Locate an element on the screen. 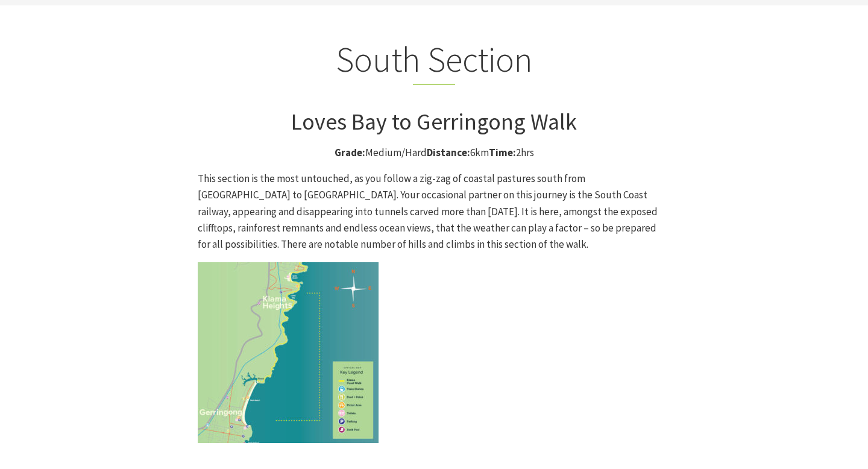 The width and height of the screenshot is (868, 469). img: Kiama Coast Walk South Section is located at coordinates (288, 353).